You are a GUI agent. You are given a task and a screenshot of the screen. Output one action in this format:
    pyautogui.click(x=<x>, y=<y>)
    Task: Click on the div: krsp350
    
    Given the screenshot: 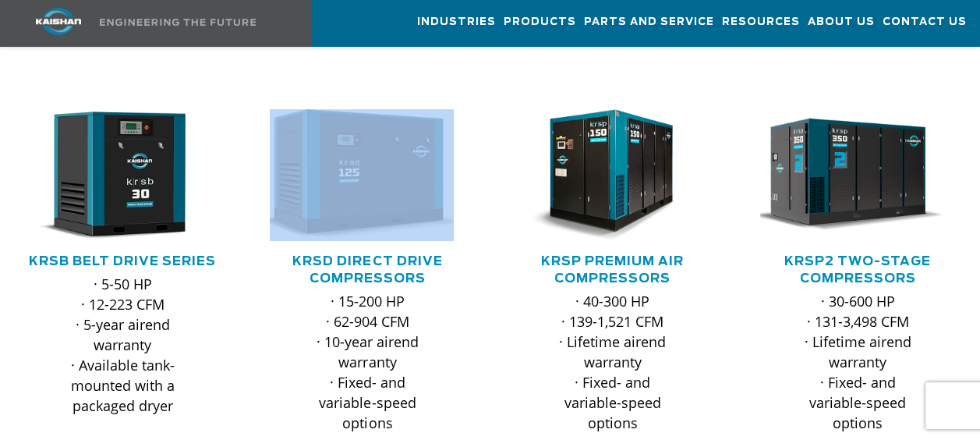 What is the action you would take?
    pyautogui.click(x=857, y=175)
    